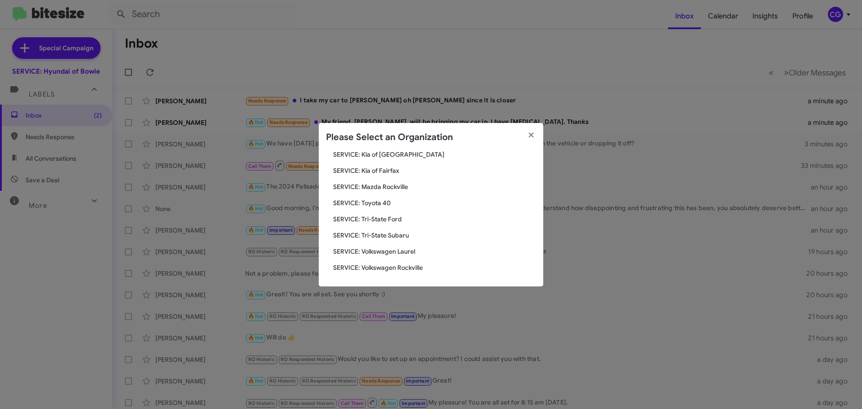  I want to click on span: SERVICE: Volkswagen Rockville, so click(434, 267).